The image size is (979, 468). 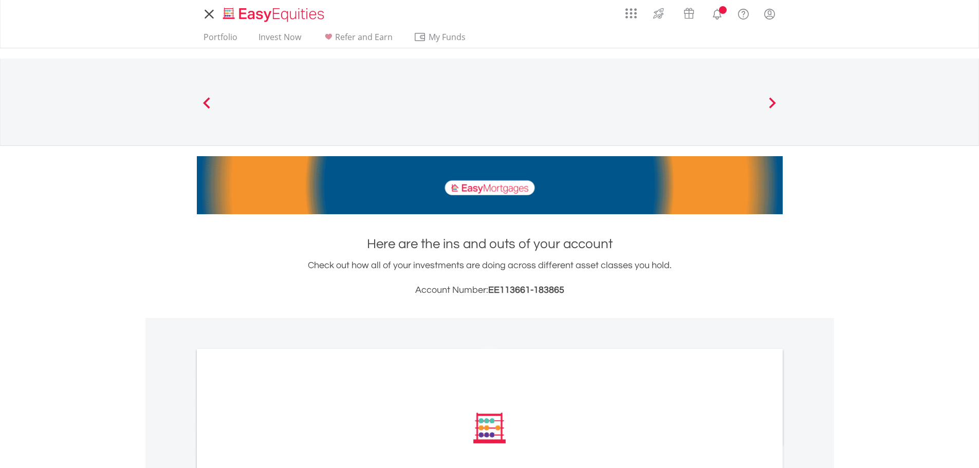 I want to click on img: grid-menu-icon.svg, so click(x=631, y=13).